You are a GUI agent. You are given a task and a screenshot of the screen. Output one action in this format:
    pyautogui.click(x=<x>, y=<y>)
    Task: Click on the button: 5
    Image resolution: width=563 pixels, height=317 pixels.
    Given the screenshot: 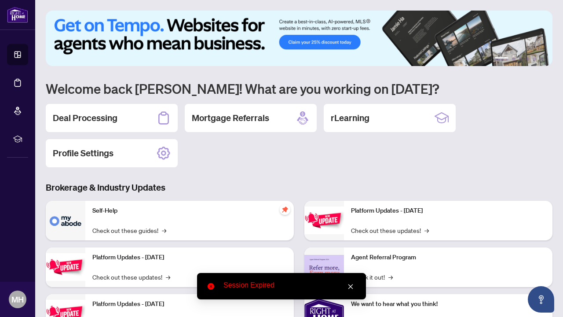 What is the action you would take?
    pyautogui.click(x=535, y=59)
    